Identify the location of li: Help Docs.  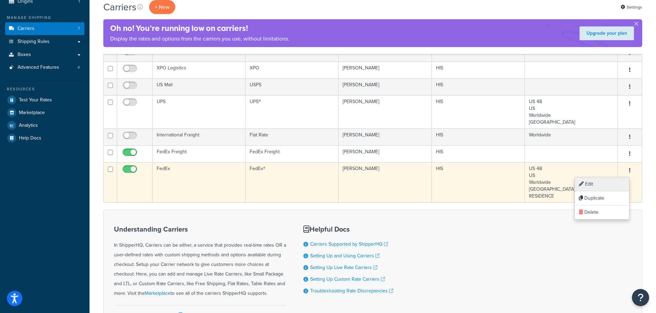
(45, 138).